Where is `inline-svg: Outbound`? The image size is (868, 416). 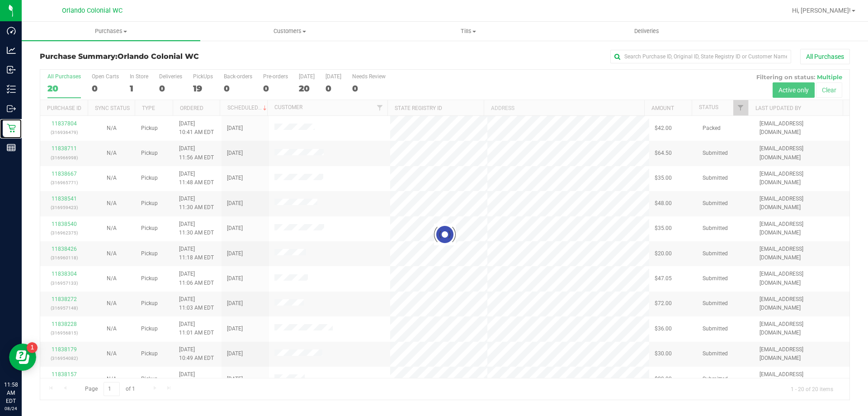 inline-svg: Outbound is located at coordinates (12, 108).